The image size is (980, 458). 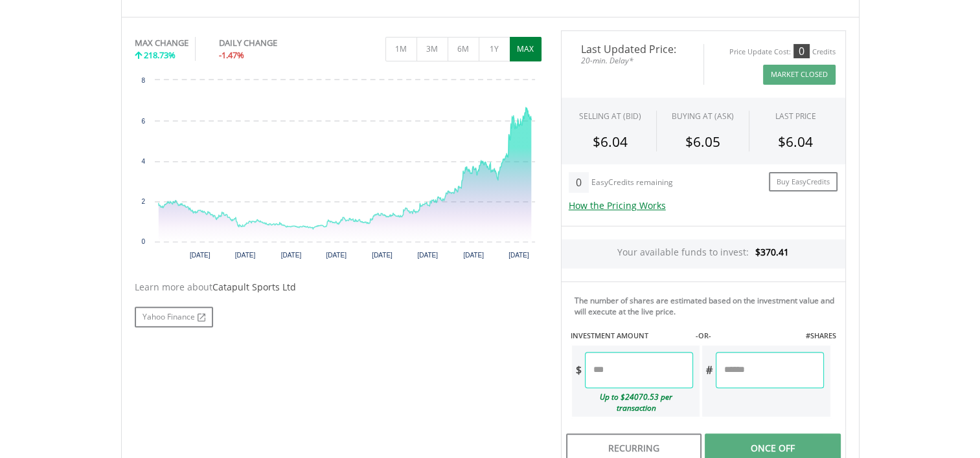 I want to click on div: Learn more about, so click(x=338, y=287).